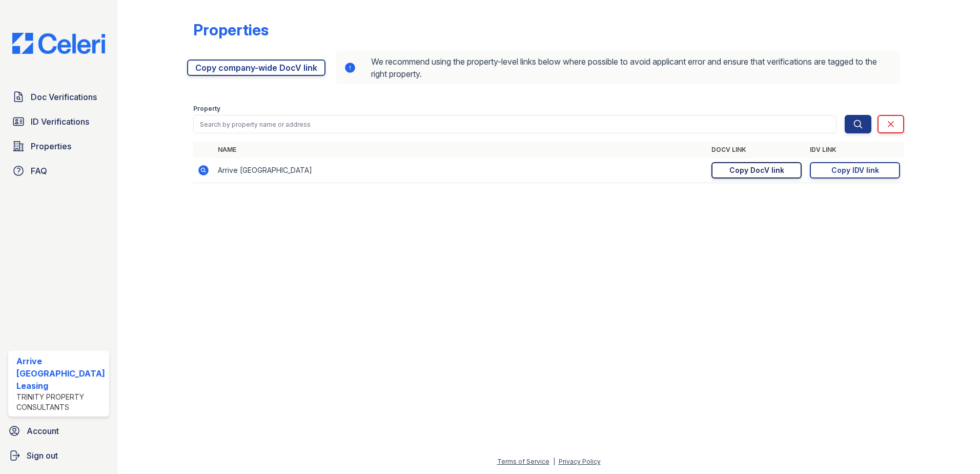 The height and width of the screenshot is (474, 980). What do you see at coordinates (39, 171) in the screenshot?
I see `span: FAQ` at bounding box center [39, 171].